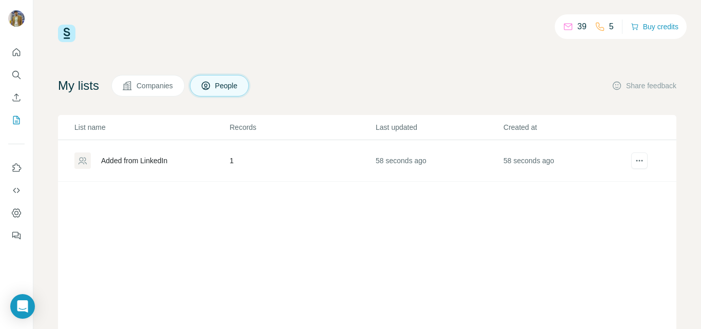 Image resolution: width=701 pixels, height=329 pixels. Describe the element at coordinates (16, 75) in the screenshot. I see `button: Search` at that location.